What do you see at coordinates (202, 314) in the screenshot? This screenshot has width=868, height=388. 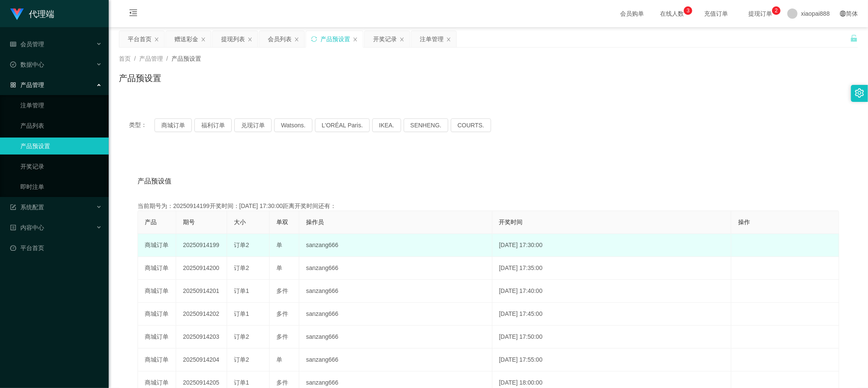 I see `td: 20250914202` at bounding box center [202, 314].